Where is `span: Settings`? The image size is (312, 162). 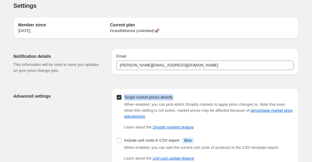 span: Settings is located at coordinates (25, 6).